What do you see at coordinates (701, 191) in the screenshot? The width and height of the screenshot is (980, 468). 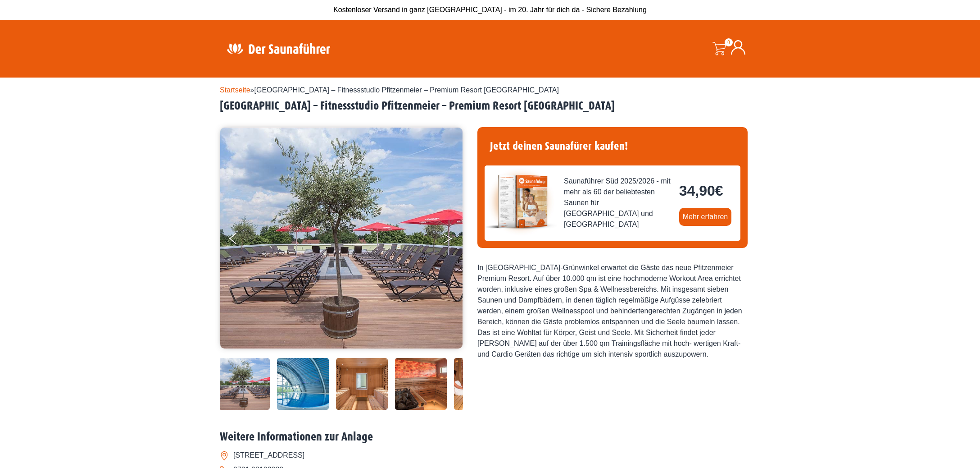 I see `bdi: 34,90` at bounding box center [701, 191].